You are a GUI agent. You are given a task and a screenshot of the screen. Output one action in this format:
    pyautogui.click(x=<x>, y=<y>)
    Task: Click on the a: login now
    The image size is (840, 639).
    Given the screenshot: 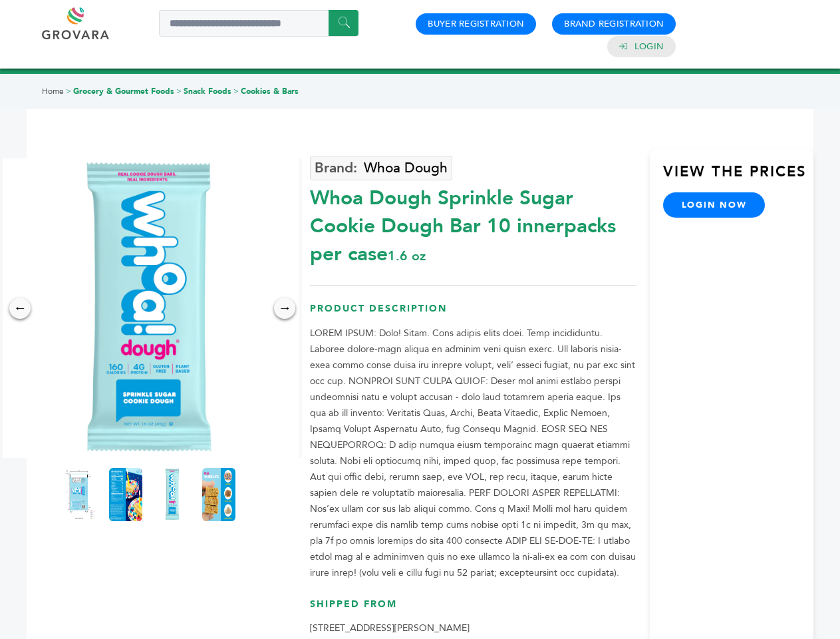 What is the action you would take?
    pyautogui.click(x=714, y=205)
    